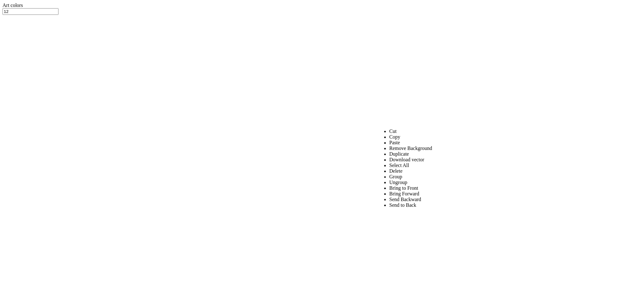  I want to click on li: Select All, so click(411, 165).